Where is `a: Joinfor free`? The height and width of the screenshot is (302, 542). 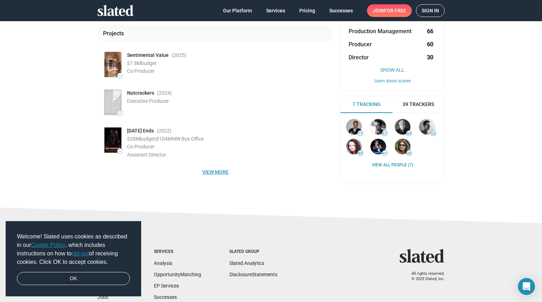
a: Joinfor free is located at coordinates (389, 11).